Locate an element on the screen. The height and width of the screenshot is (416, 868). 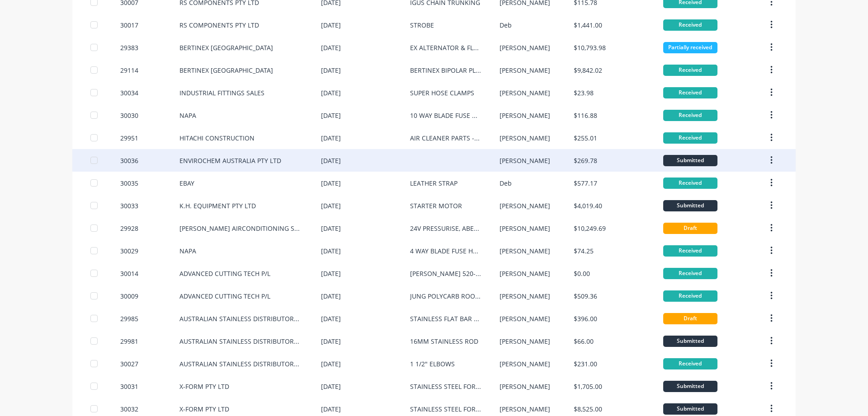
div: 30009 is located at coordinates (129, 296).